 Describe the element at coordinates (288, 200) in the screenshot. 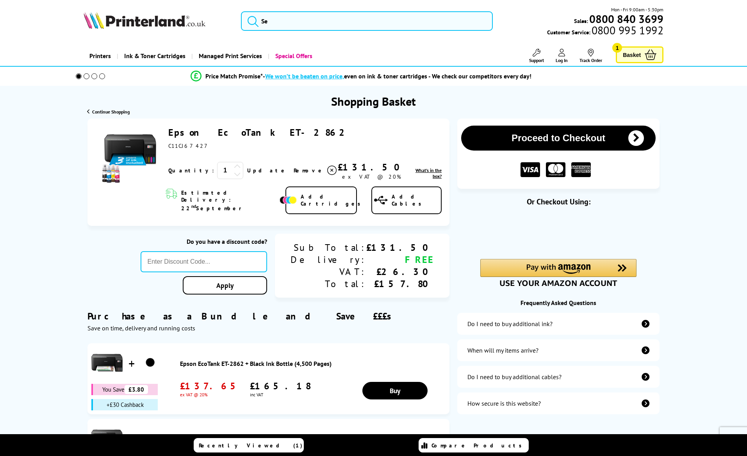

I see `img: Add Cartridges` at that location.